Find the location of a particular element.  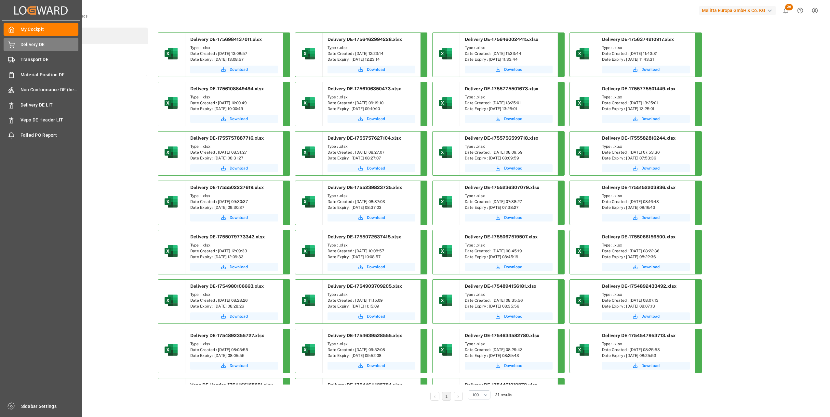

a: Material Position DE is located at coordinates (41, 74).